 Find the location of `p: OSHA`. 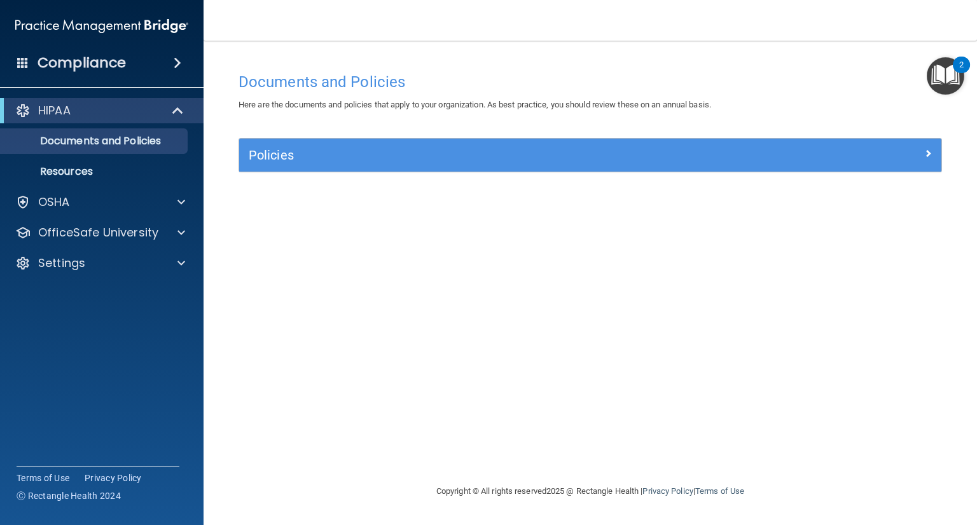

p: OSHA is located at coordinates (54, 202).